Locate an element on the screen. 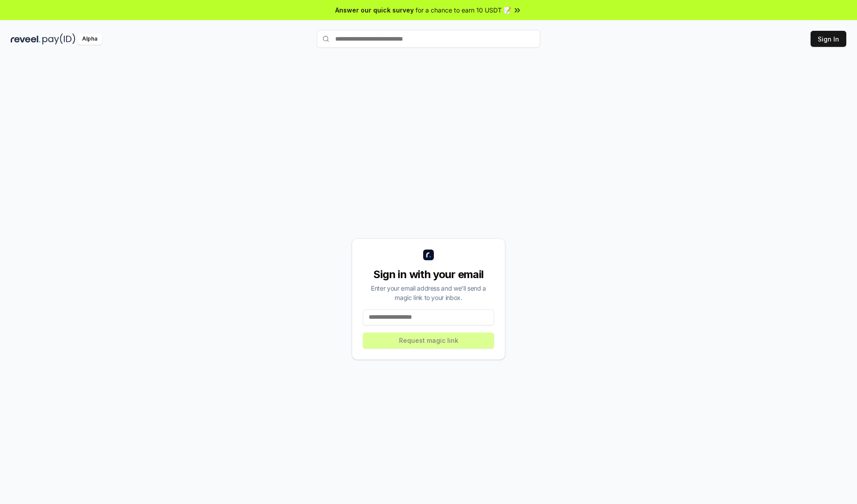 This screenshot has height=504, width=857. div: Sign in with your email is located at coordinates (429, 274).